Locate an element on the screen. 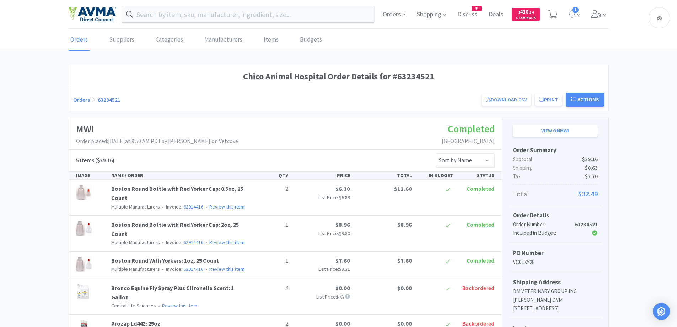  span: $9.80 is located at coordinates (345, 233).